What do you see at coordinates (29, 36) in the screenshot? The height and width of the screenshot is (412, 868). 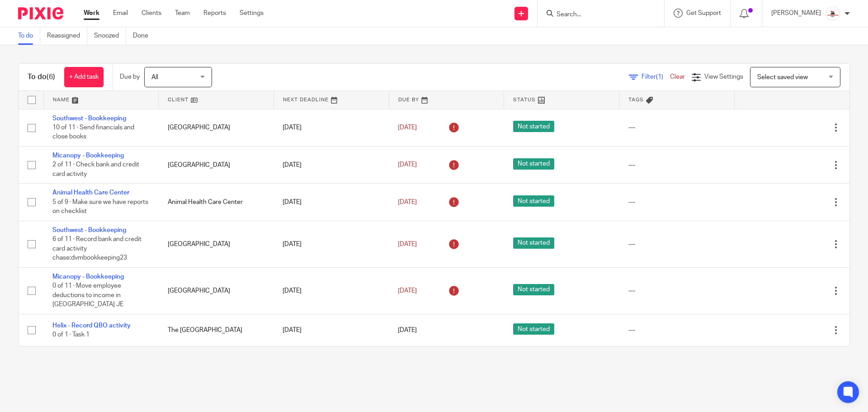 I see `a: To do` at bounding box center [29, 36].